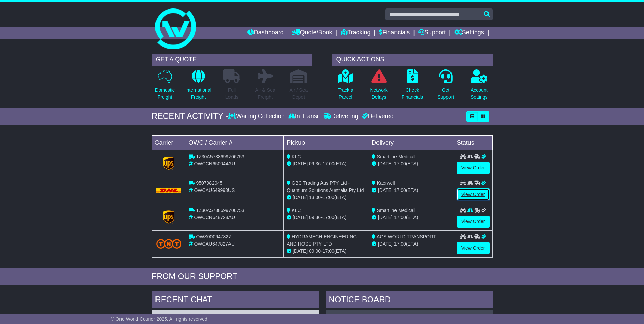 This screenshot has width=644, height=324. Describe the element at coordinates (190, 116) in the screenshot. I see `div: RECENT ACTIVITY -` at that location.